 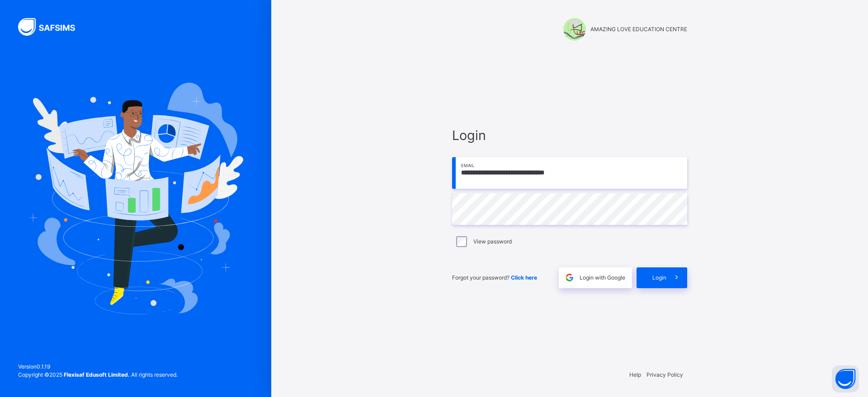 I want to click on strong: Flexisaf Edusoft Limited., so click(x=97, y=374).